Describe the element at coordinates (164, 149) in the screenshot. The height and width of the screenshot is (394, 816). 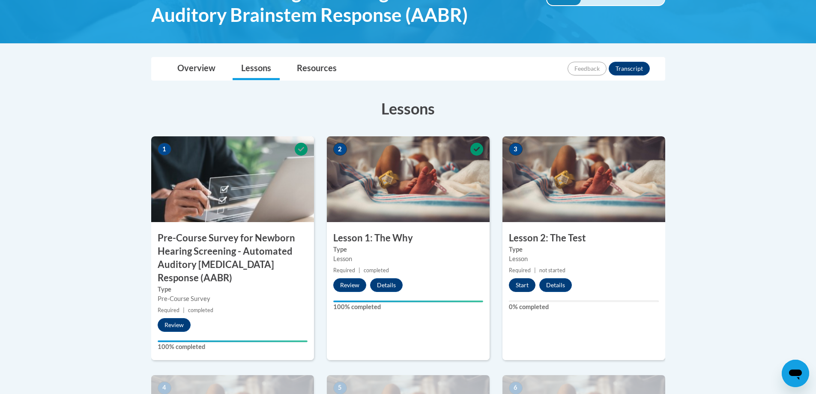
I see `span: 1` at that location.